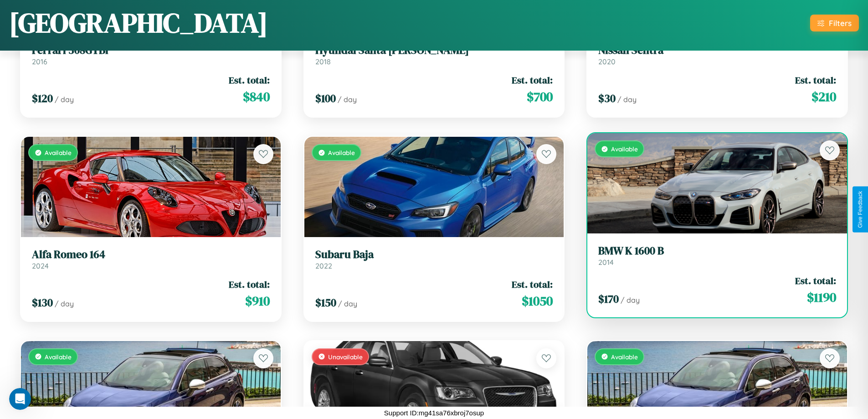  Describe the element at coordinates (607, 62) in the screenshot. I see `span: 2020` at that location.